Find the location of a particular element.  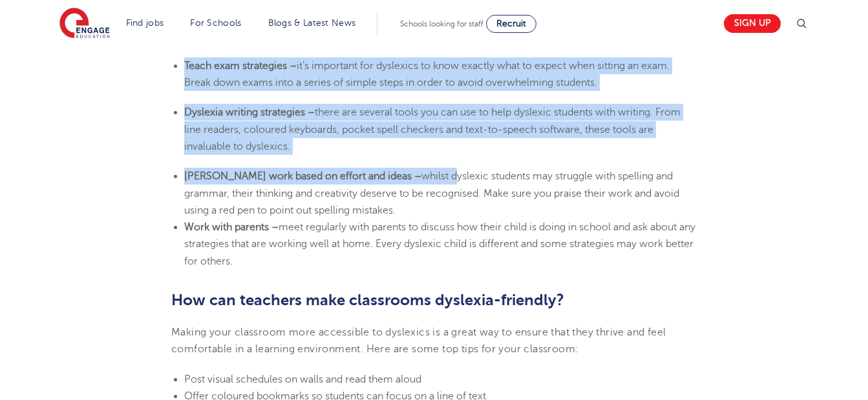

span: whilst dyslexic students may struggle with spelling and grammar, their thinking and creativity de... is located at coordinates (432, 193).